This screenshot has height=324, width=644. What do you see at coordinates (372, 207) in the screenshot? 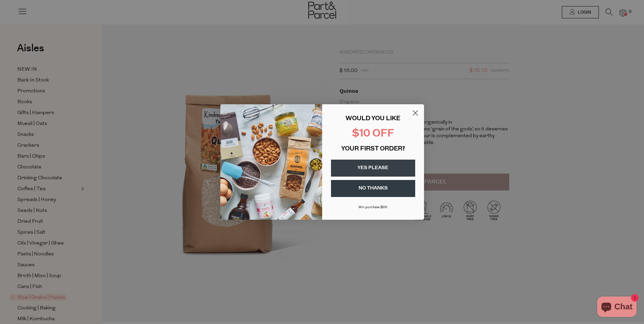
I see `span: Min purchase $99` at bounding box center [372, 207].